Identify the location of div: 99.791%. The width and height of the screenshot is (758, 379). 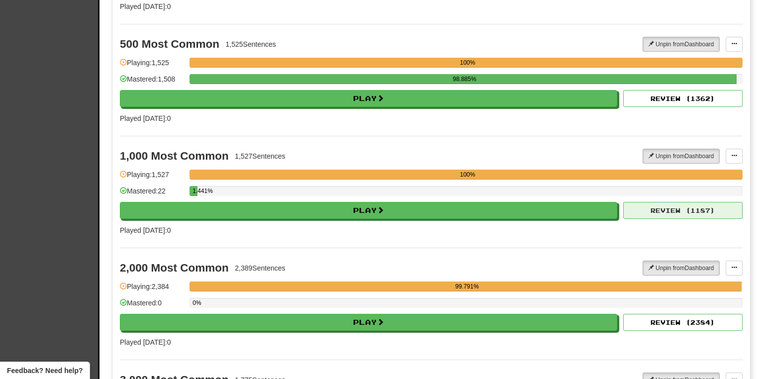
(467, 287).